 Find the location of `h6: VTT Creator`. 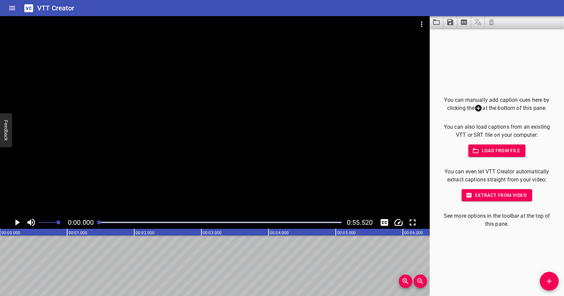

h6: VTT Creator is located at coordinates (56, 8).